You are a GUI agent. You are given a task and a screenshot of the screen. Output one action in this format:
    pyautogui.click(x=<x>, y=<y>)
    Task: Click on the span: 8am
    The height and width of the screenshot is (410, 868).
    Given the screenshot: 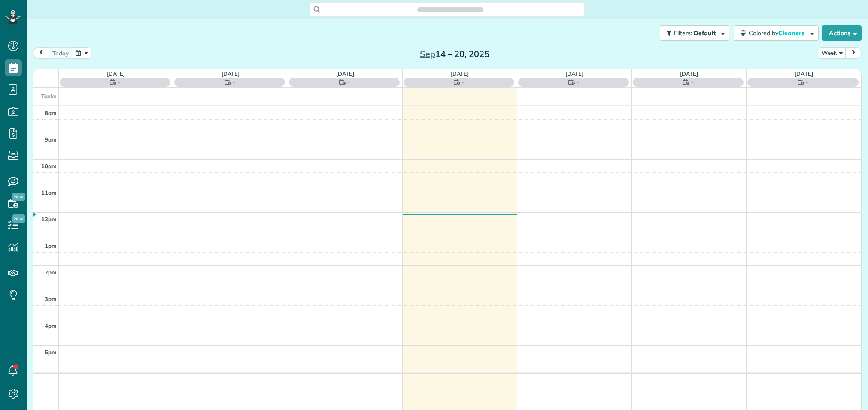 What is the action you would take?
    pyautogui.click(x=50, y=113)
    